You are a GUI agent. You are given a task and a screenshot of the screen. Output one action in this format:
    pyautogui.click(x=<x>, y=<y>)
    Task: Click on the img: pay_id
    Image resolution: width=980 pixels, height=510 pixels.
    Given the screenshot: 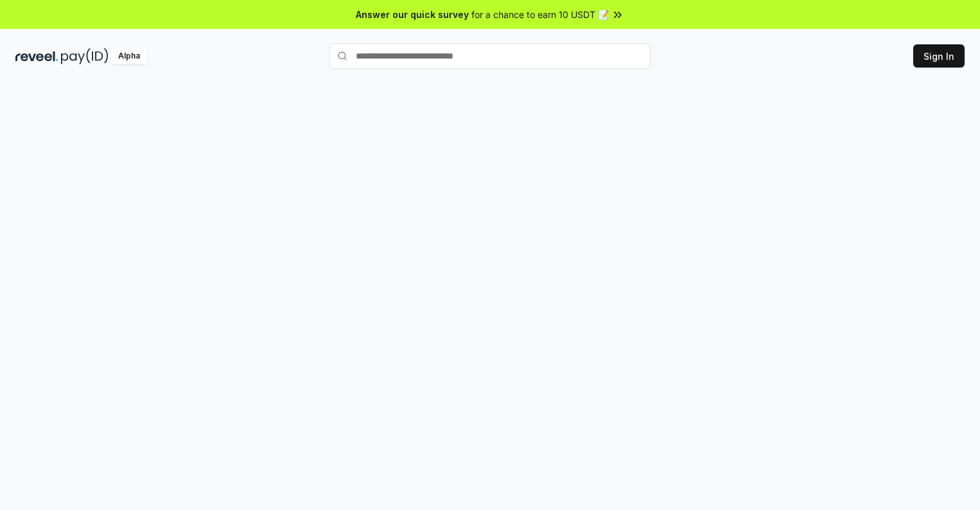 What is the action you would take?
    pyautogui.click(x=85, y=56)
    